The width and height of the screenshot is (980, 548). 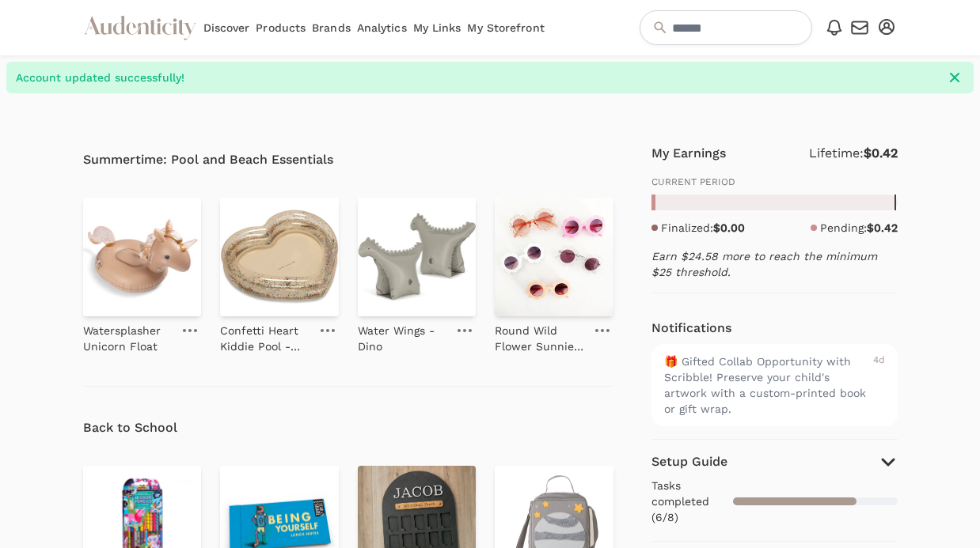 I want to click on h4: Back to School, so click(x=348, y=428).